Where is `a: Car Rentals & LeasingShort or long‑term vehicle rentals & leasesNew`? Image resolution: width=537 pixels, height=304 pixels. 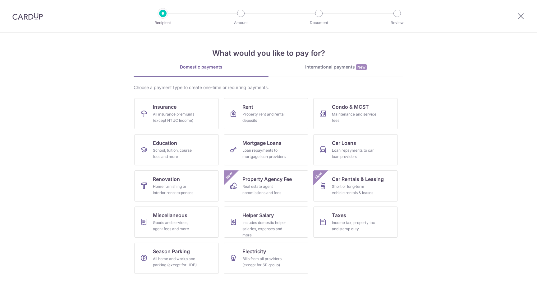 a: Car Rentals & LeasingShort or long‑term vehicle rentals & leasesNew is located at coordinates (356, 186).